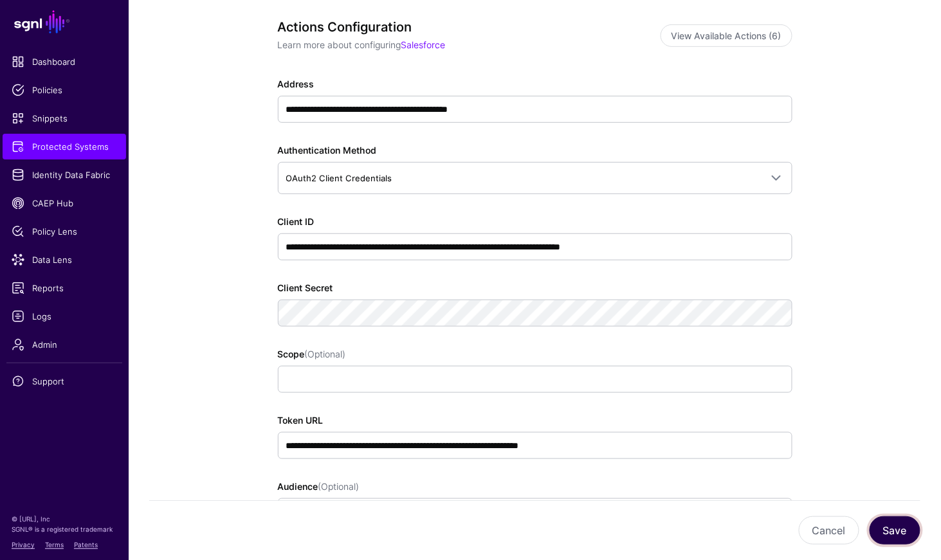 The width and height of the screenshot is (941, 560). Describe the element at coordinates (64, 382) in the screenshot. I see `span: Support` at that location.